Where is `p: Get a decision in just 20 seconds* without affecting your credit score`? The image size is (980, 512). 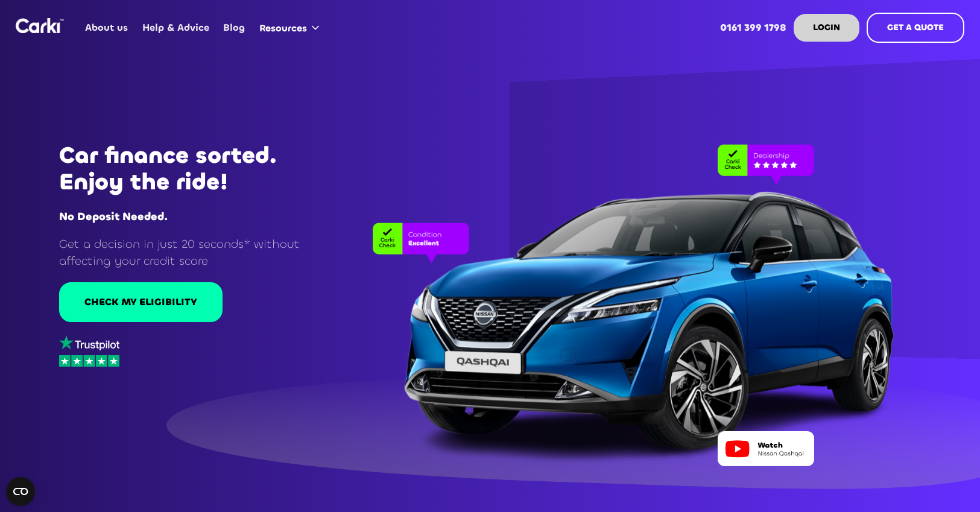
p: Get a decision in just 20 seconds* without affecting your credit score is located at coordinates (194, 252).